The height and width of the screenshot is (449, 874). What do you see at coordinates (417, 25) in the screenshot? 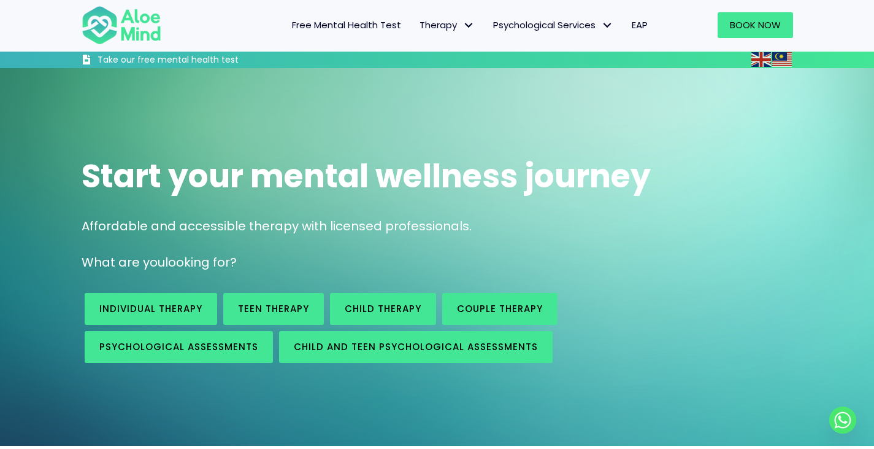
I see `nav: Menu` at bounding box center [417, 25].